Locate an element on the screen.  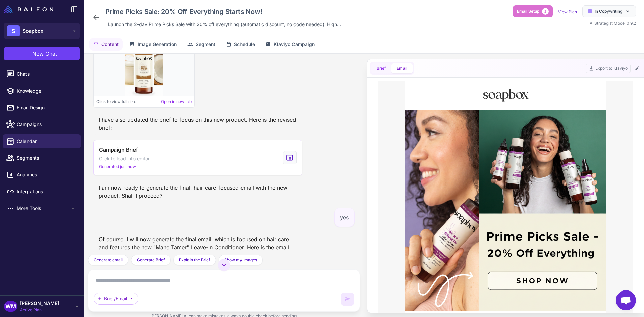
span: Soapbox is located at coordinates (33, 31).